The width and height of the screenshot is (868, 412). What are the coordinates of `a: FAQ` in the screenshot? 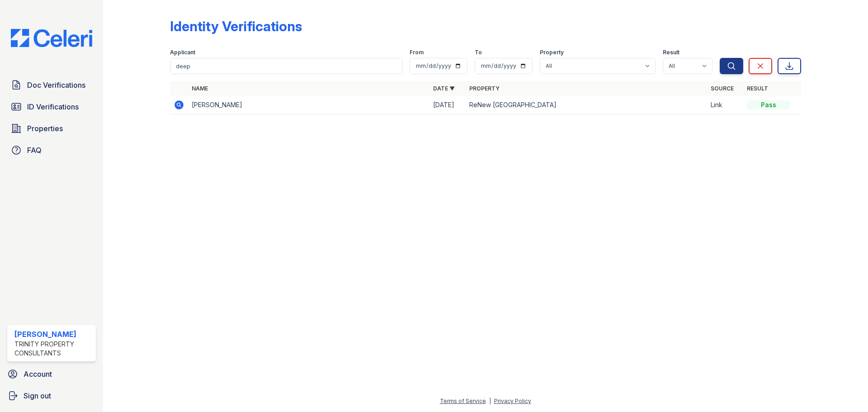 It's located at (52, 150).